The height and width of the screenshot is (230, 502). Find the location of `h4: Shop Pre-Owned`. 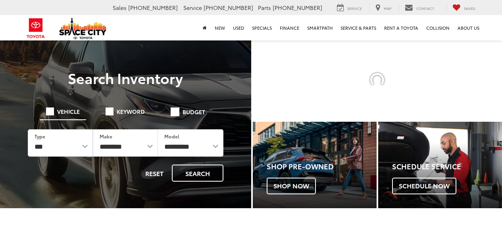

h4: Shop Pre-Owned is located at coordinates (322, 167).